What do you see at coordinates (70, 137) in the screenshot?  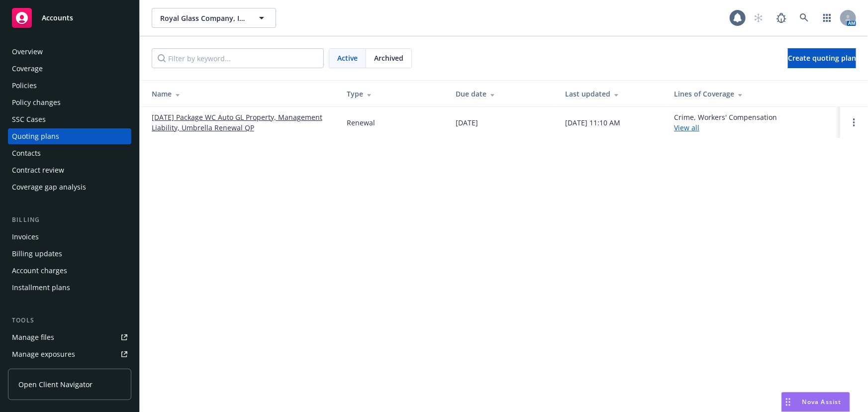 I see `a: Quoting plans` at bounding box center [70, 137].